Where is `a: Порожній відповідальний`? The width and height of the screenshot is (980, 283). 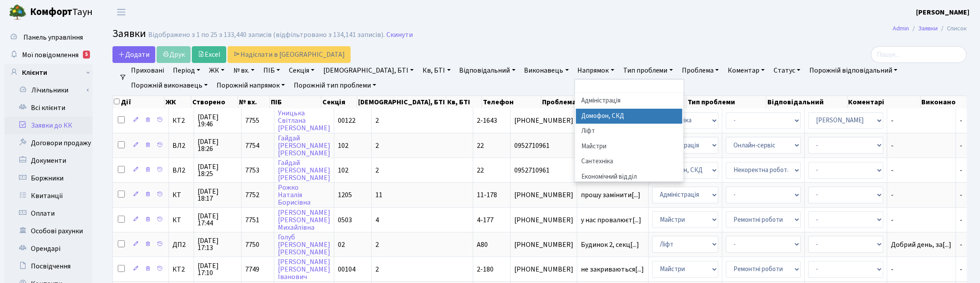 a: Порожній відповідальний is located at coordinates (854, 71).